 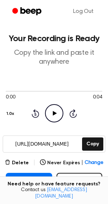 What do you see at coordinates (54, 58) in the screenshot?
I see `p: Copy the link and paste it anywhere` at bounding box center [54, 58].